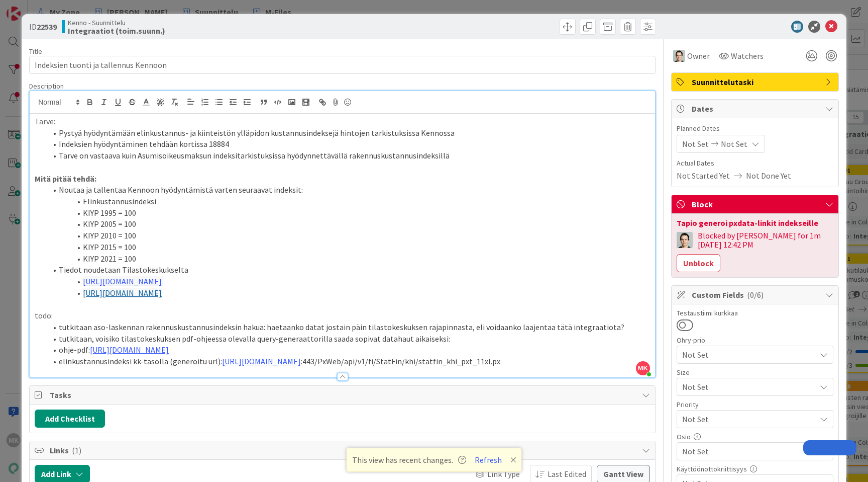  Describe the element at coordinates (643, 368) in the screenshot. I see `span: MK` at that location.